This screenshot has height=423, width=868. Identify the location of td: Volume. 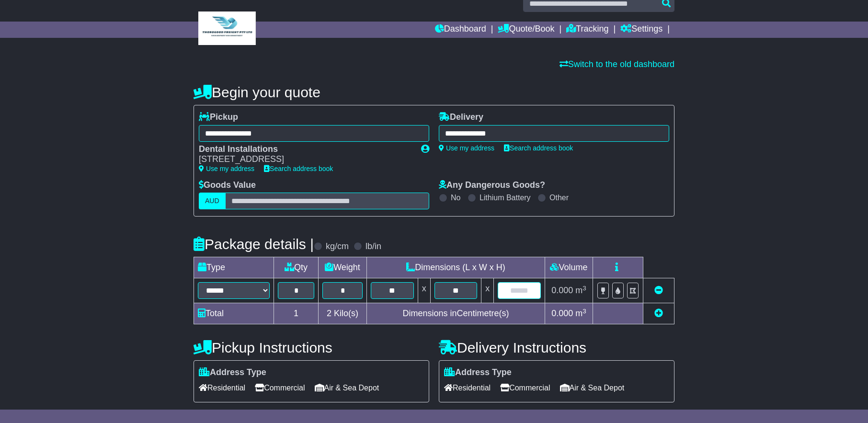
(569, 268).